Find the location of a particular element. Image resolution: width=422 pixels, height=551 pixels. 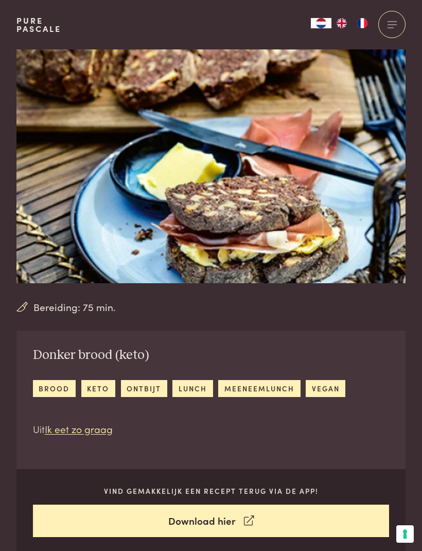

a: keto is located at coordinates (98, 388).